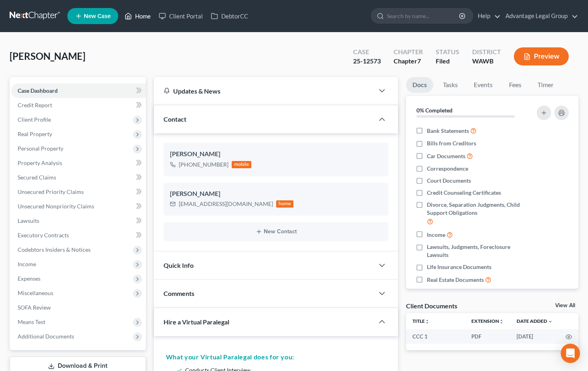  I want to click on div: Open Intercom Messenger, so click(570, 353).